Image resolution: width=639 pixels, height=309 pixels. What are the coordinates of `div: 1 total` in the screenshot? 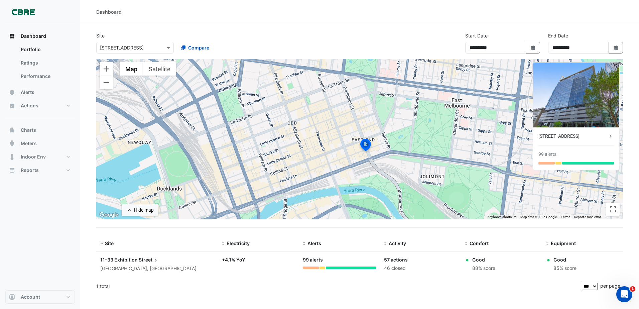 It's located at (338, 286).